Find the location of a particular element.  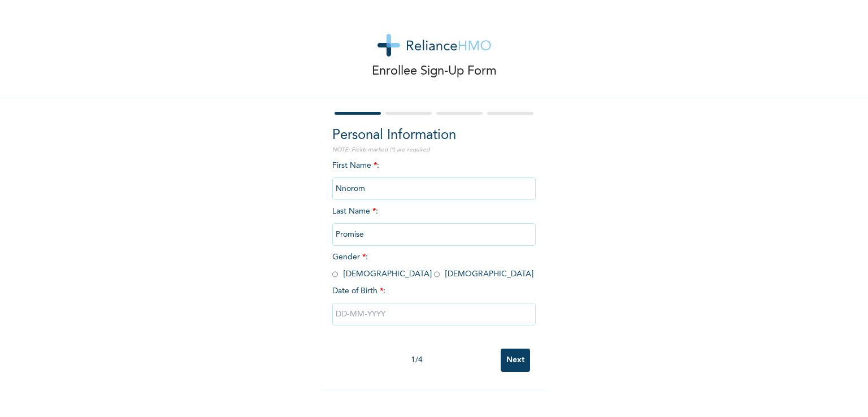

input: Next is located at coordinates (516, 360).